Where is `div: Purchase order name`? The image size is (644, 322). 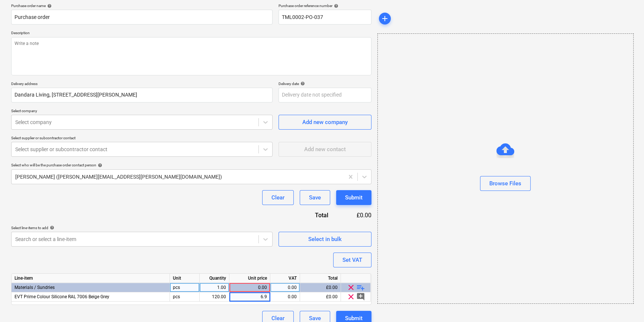 div: Purchase order name is located at coordinates (141, 5).